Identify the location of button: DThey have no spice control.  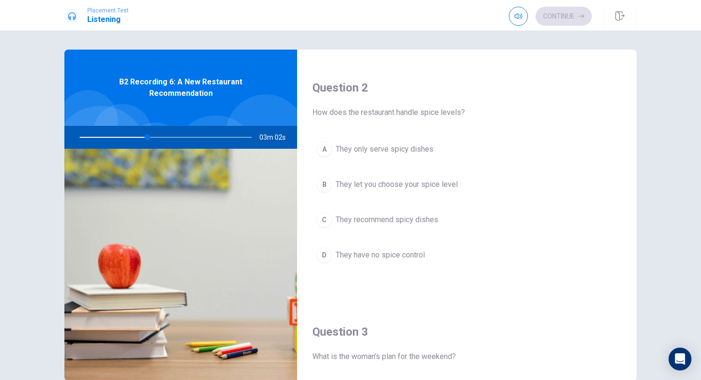
(467, 255).